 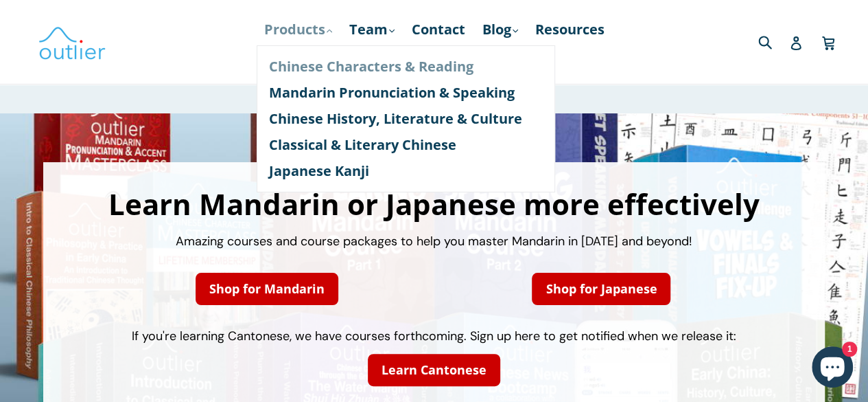 What do you see at coordinates (438, 29) in the screenshot?
I see `a: Contact` at bounding box center [438, 29].